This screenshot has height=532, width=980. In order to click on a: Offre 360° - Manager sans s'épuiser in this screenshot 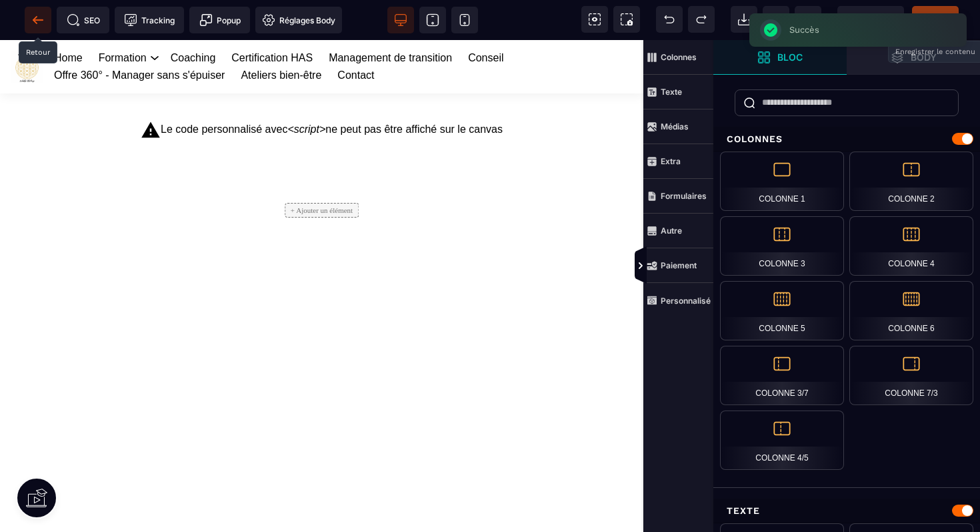, I will do `click(139, 36)`.